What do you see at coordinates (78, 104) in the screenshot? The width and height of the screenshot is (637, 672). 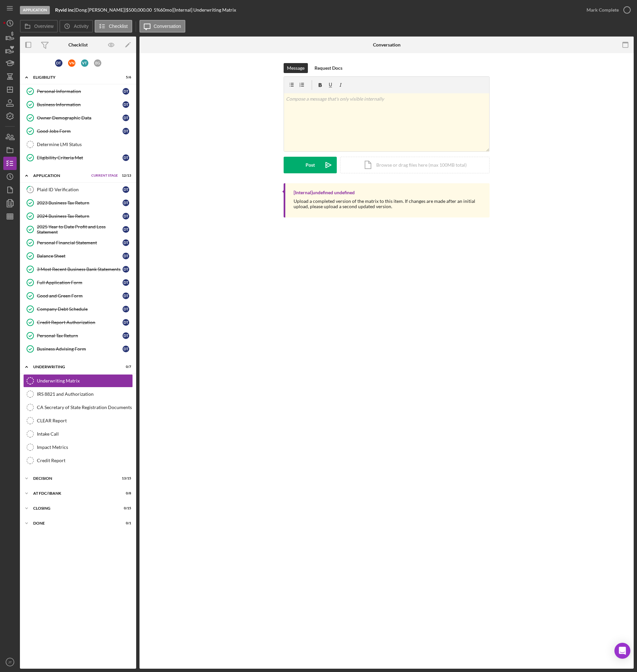 I see `a: Business InformationDT` at bounding box center [78, 104].